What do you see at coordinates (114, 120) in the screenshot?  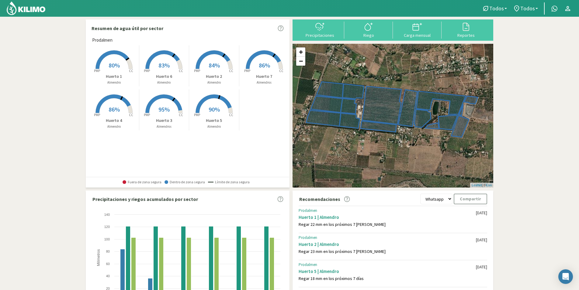 I see `p: Huerto 4` at bounding box center [114, 120].